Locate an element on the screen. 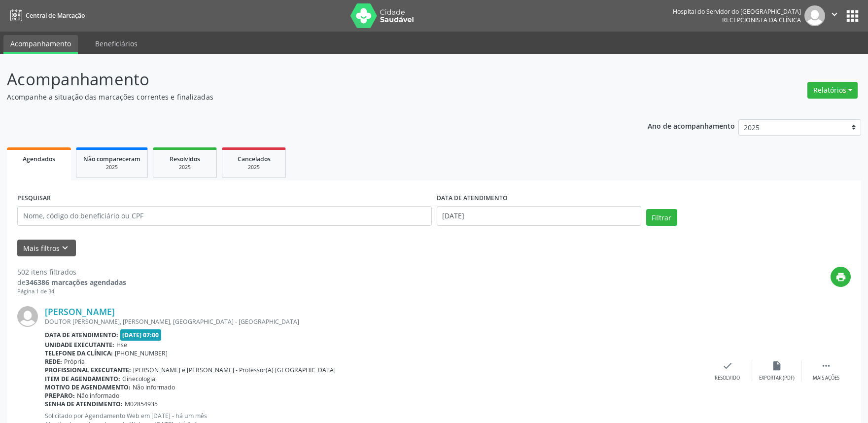 Image resolution: width=868 pixels, height=423 pixels. div: Exportar (PDF) is located at coordinates (776, 378).